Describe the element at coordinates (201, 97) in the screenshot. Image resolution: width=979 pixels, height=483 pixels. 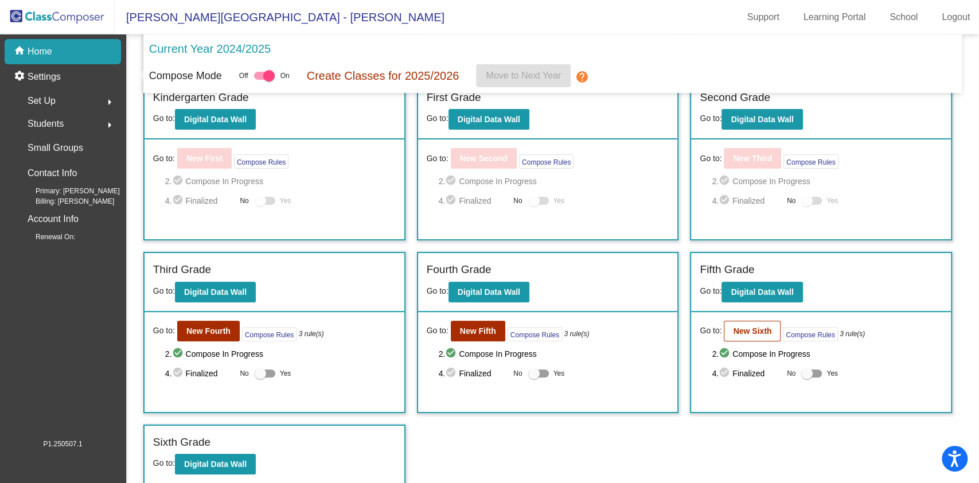
I see `label: Kindergarten Grade` at that location.